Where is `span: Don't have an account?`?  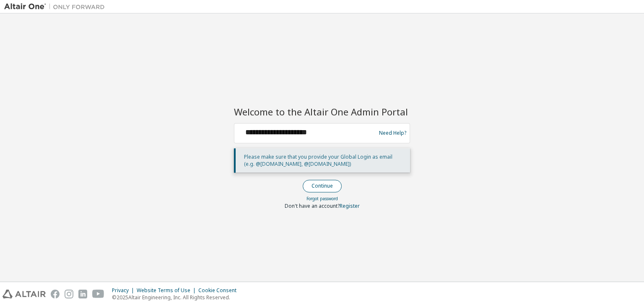 span: Don't have an account? is located at coordinates (312, 205).